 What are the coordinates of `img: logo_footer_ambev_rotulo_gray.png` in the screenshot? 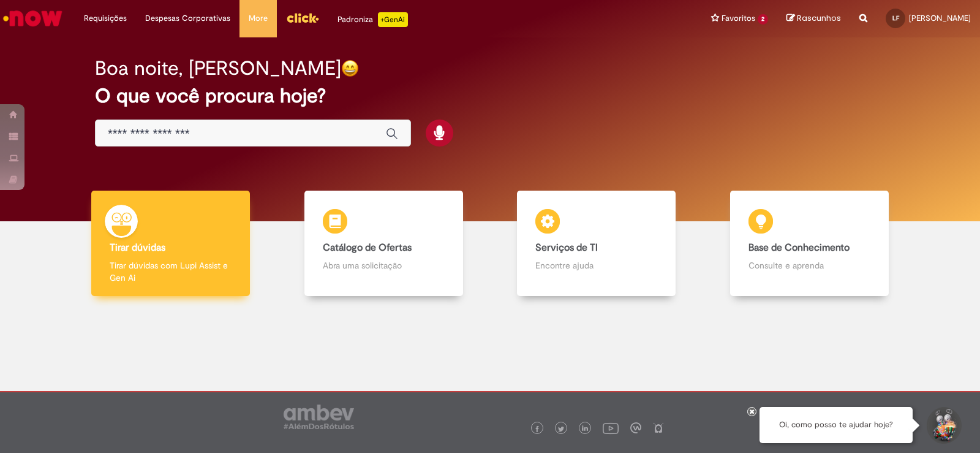 It's located at (318, 417).